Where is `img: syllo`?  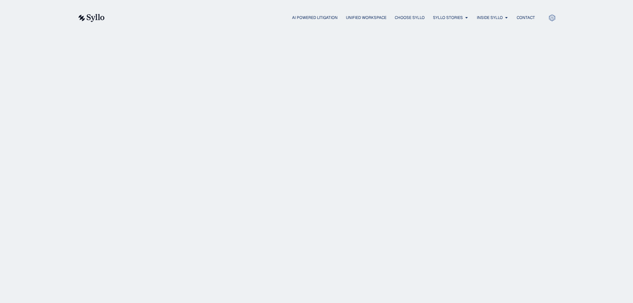
img: syllo is located at coordinates (91, 18).